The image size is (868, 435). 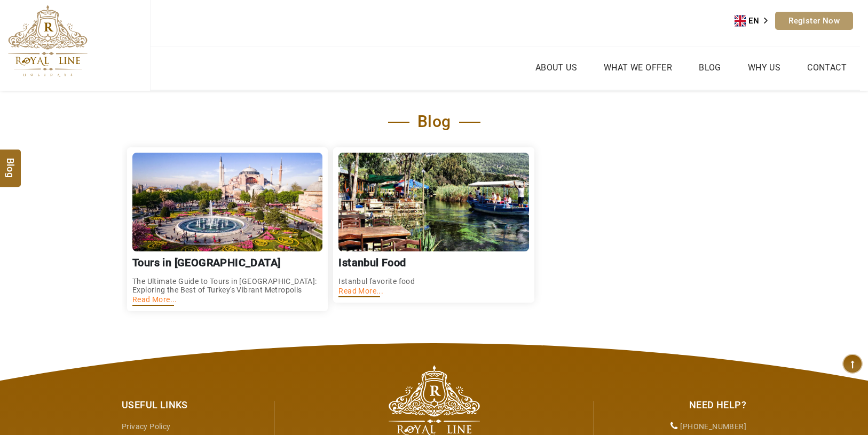 What do you see at coordinates (11, 162) in the screenshot?
I see `span: Blog` at bounding box center [11, 162].